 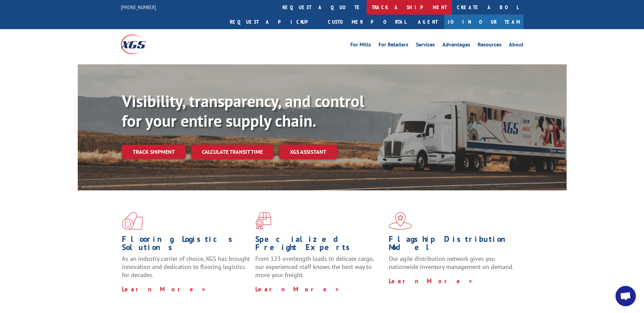 What do you see at coordinates (232, 152) in the screenshot?
I see `a: Calculate transit time` at bounding box center [232, 152].